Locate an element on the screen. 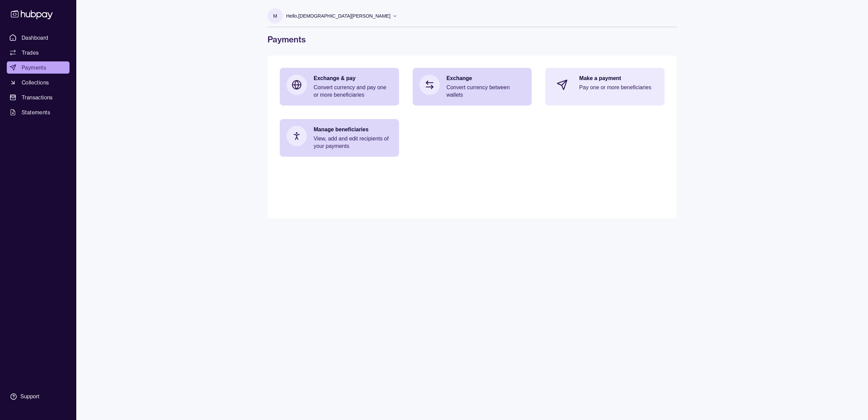 The image size is (868, 420). a: Make a paymentPay one or more beneficiaries is located at coordinates (605, 85).